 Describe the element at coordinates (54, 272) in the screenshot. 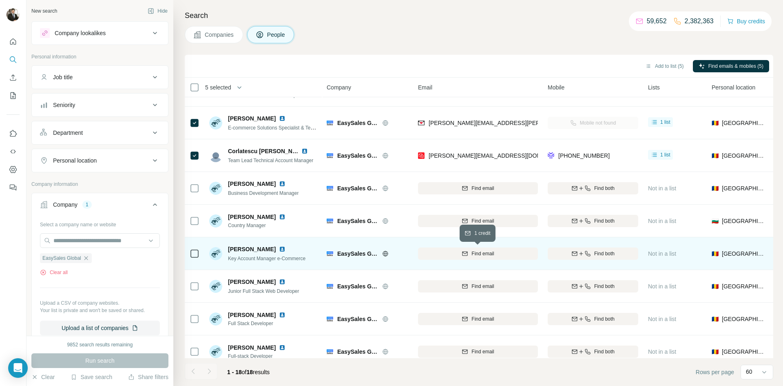

I see `button: Clear all` at that location.